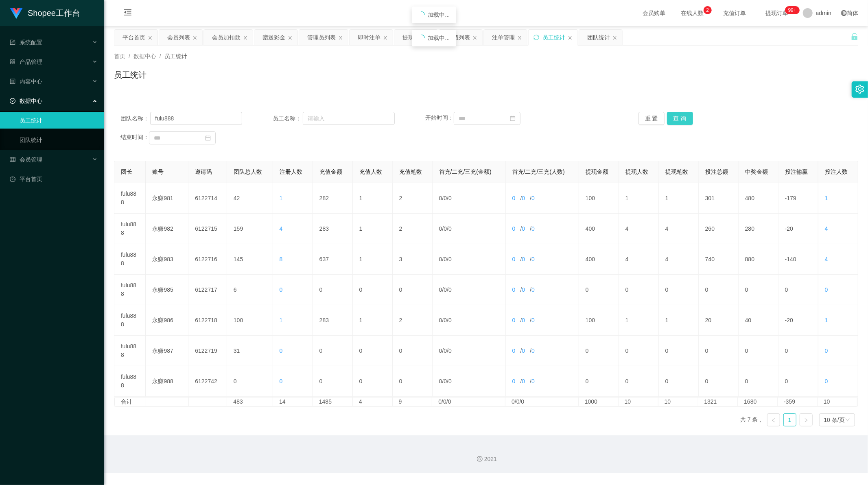 The image size is (868, 485). What do you see at coordinates (538, 172) in the screenshot?
I see `span: 首充/二充/三充(人数)` at bounding box center [538, 172].